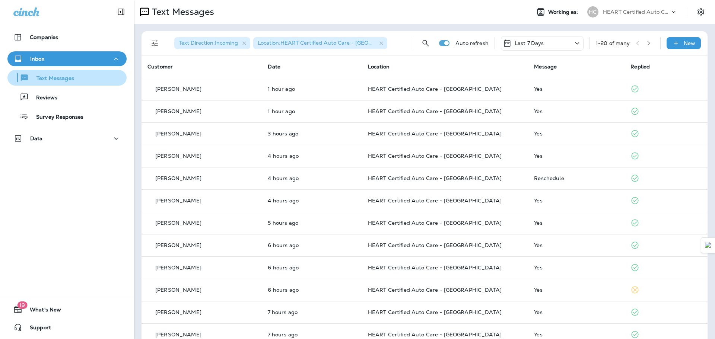 The height and width of the screenshot is (339, 715). Describe the element at coordinates (312, 156) in the screenshot. I see `p: Sep 16, 2025 01:05 PM` at that location.